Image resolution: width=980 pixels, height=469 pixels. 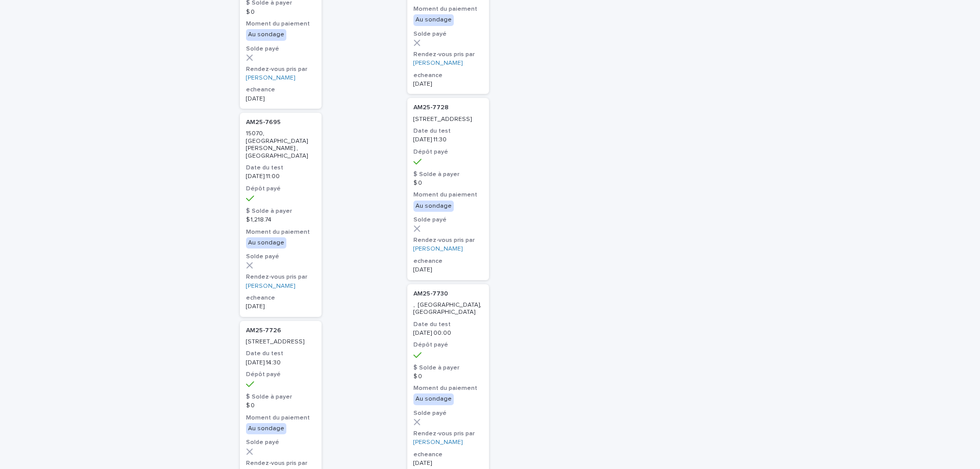 I want to click on p: AM25-7726, so click(x=281, y=330).